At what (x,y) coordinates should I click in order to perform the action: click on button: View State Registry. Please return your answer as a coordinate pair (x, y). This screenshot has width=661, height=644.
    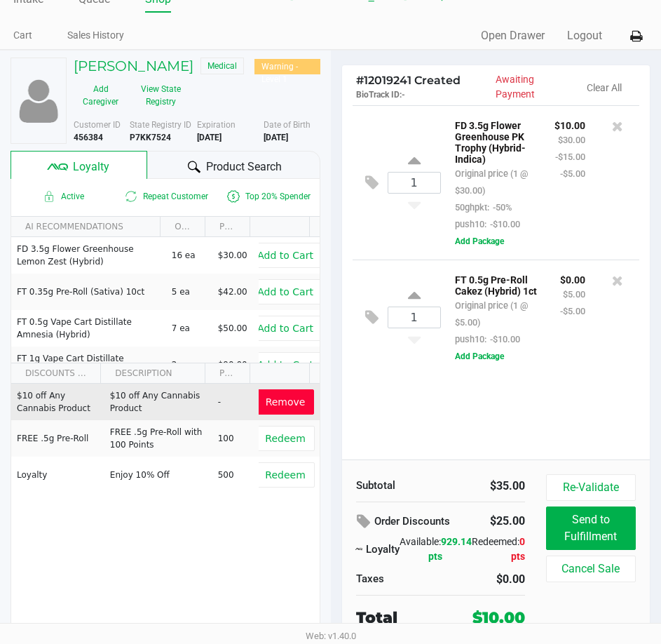
    Looking at the image, I should click on (157, 95).